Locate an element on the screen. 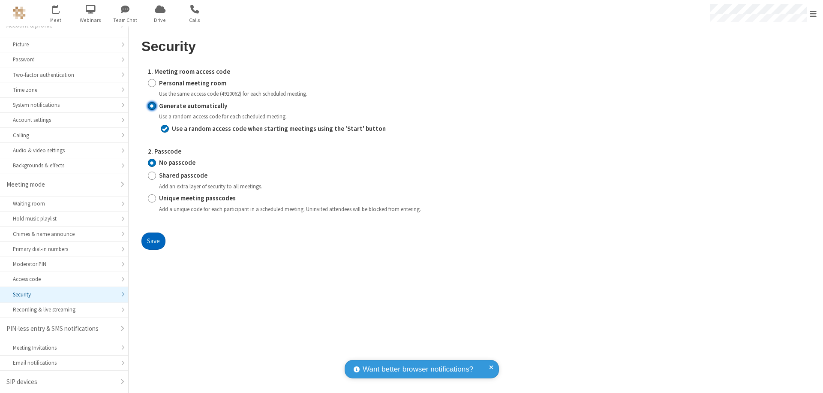 This screenshot has width=823, height=393. strong: Shared passcode is located at coordinates (183, 175).